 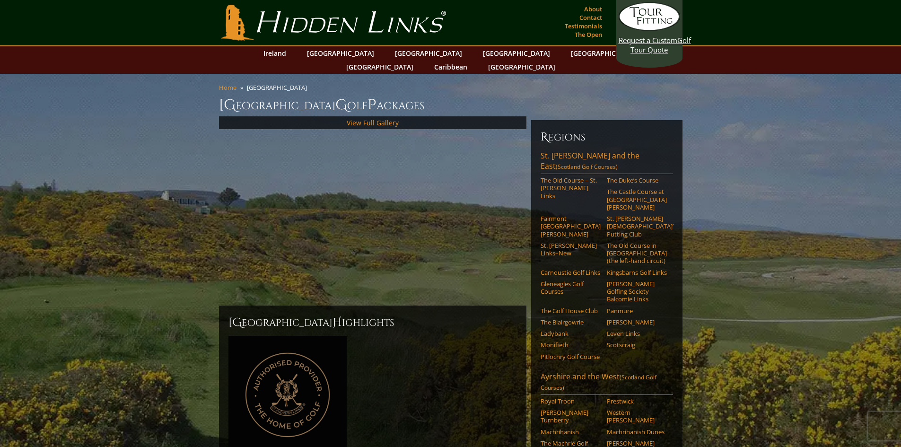 What do you see at coordinates (570, 288) in the screenshot?
I see `a: Gleneagles Golf Courses` at bounding box center [570, 288].